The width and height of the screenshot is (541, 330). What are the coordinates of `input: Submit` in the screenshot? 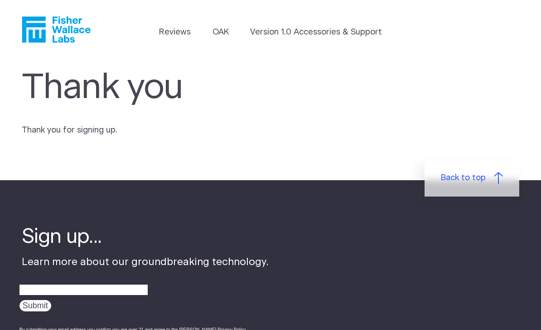 It's located at (35, 305).